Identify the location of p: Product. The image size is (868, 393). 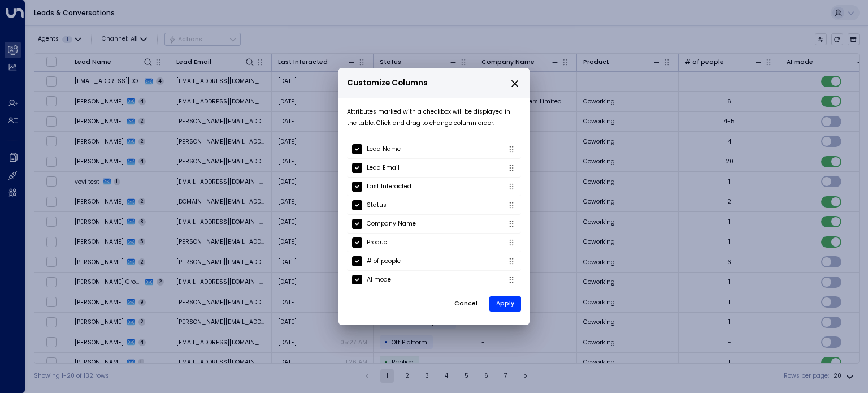
(378, 242).